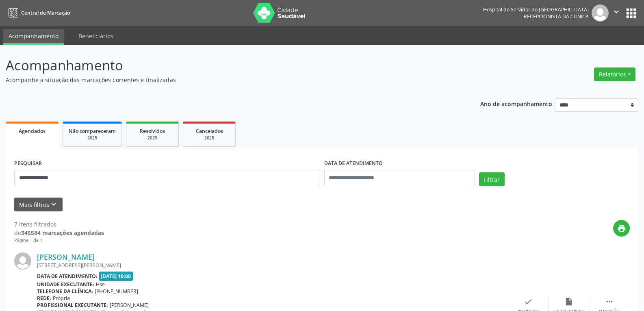 The image size is (644, 311). I want to click on label: DATA DE ATENDIMENTO, so click(354, 164).